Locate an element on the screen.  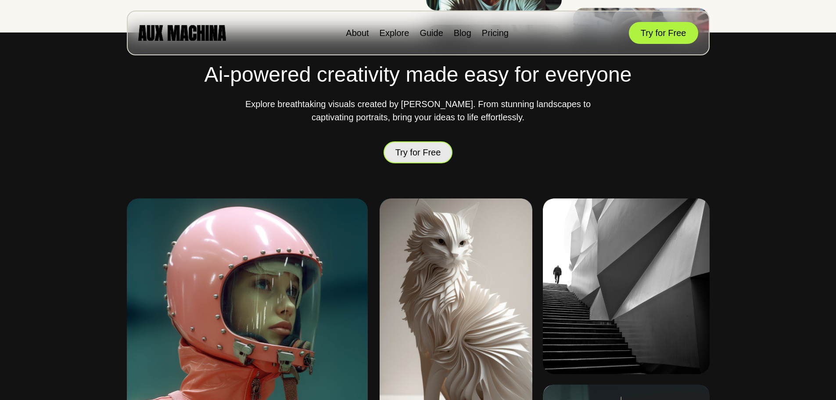
h2: Ai-powered creativity made easy for everyone is located at coordinates (418, 75).